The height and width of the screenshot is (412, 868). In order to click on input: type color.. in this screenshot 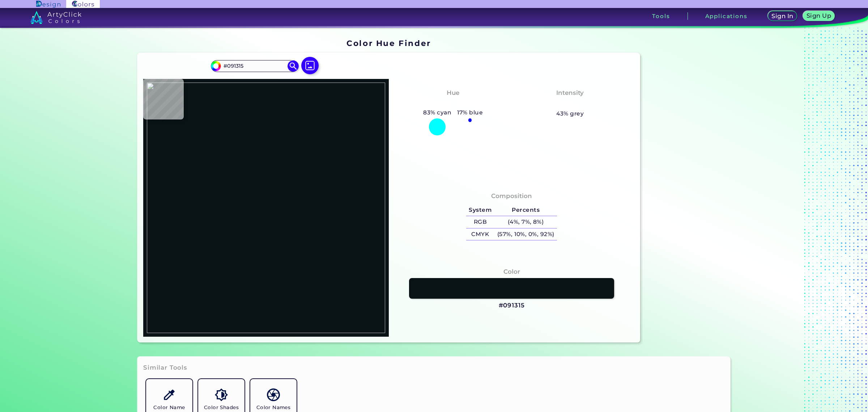, I will do `click(255, 66)`.